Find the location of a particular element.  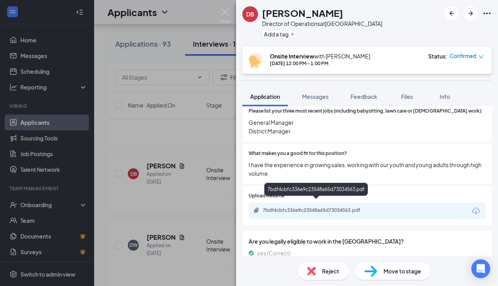

span: Info is located at coordinates (445, 97).